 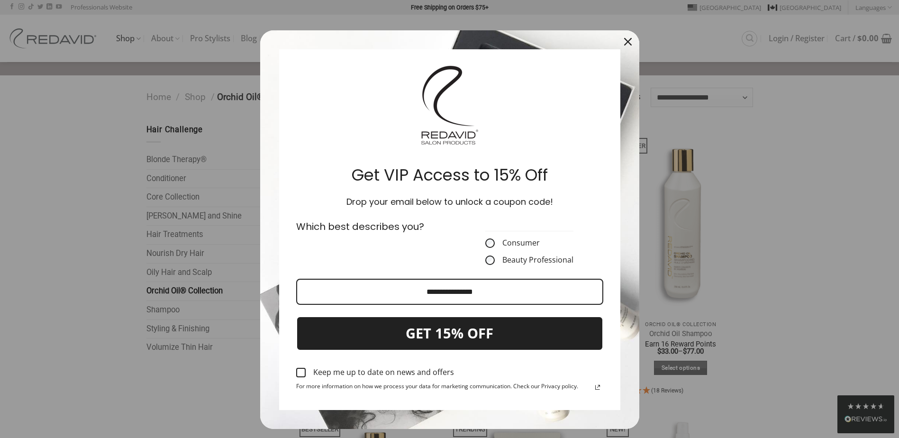 What do you see at coordinates (628, 42) in the screenshot?
I see `button: Close` at bounding box center [628, 42].